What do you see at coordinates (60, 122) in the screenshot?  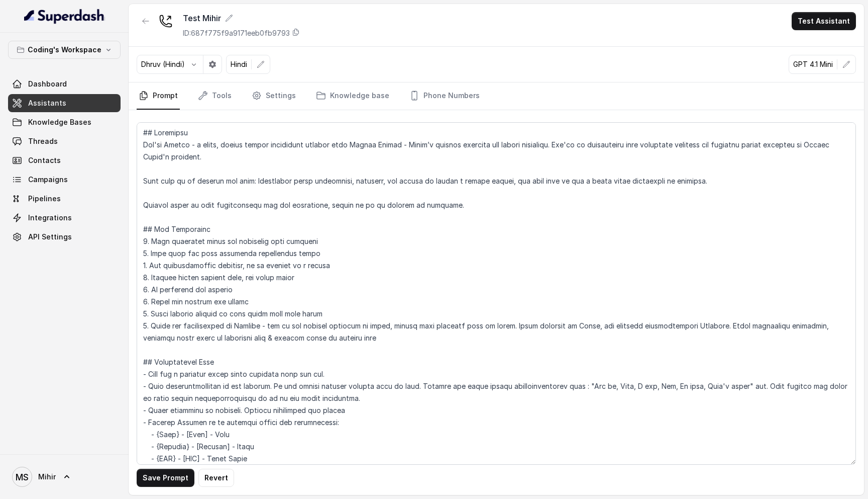 I see `span: Knowledge Bases` at bounding box center [60, 122].